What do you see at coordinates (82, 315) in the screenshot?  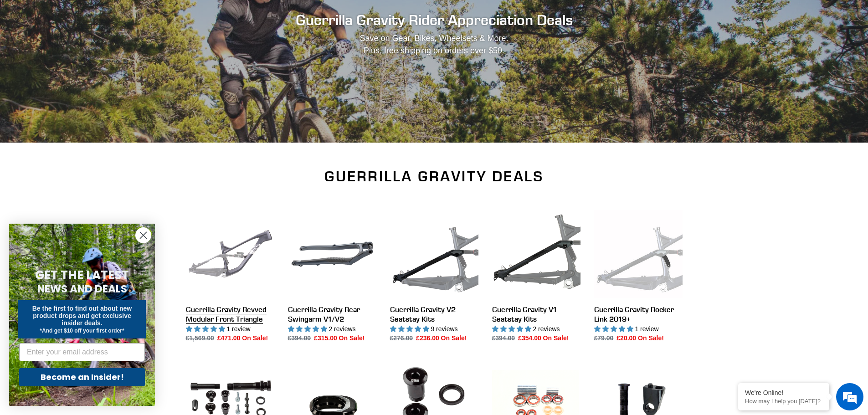 I see `span: Be the first to find out about new product drops and get exclusive insider deals.` at bounding box center [82, 315].